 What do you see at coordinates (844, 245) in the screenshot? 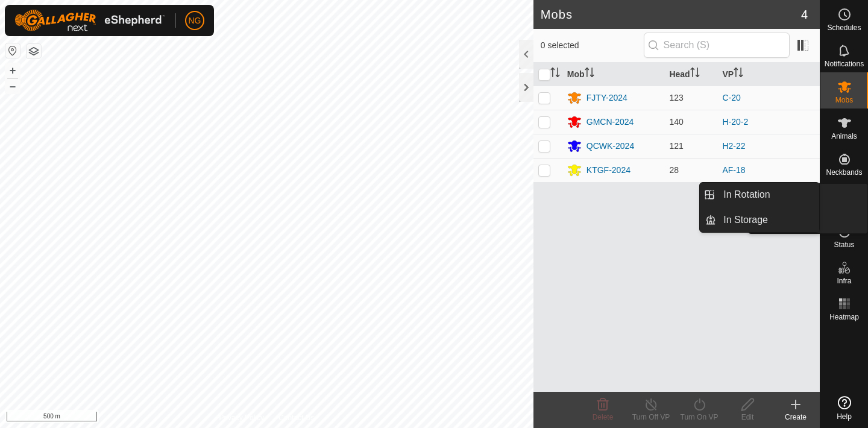
I see `span: Status` at bounding box center [844, 245].